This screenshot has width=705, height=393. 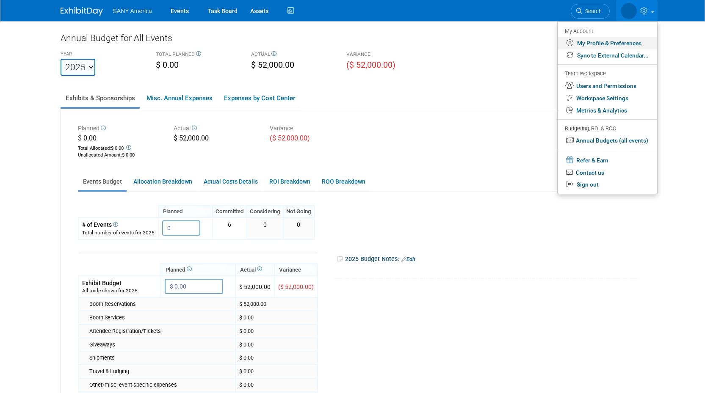 What do you see at coordinates (321, 40) in the screenshot?
I see `div: Annual Budget for All Events` at bounding box center [321, 40].